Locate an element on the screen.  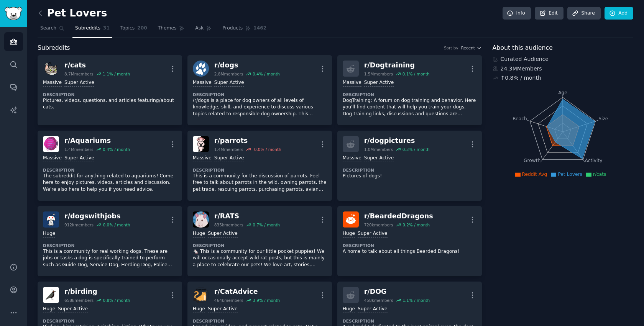
div: 0.1 % / month is located at coordinates (416, 74).